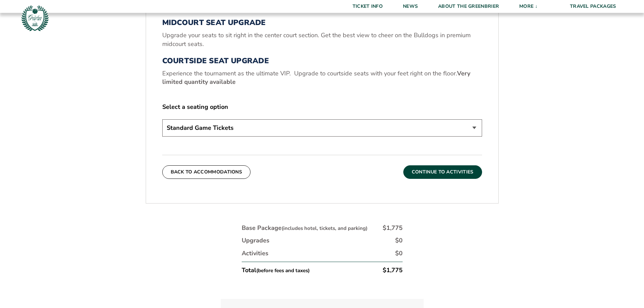  What do you see at coordinates (35, 18) in the screenshot?
I see `img: Greenbrier Tip-Off` at bounding box center [35, 18].